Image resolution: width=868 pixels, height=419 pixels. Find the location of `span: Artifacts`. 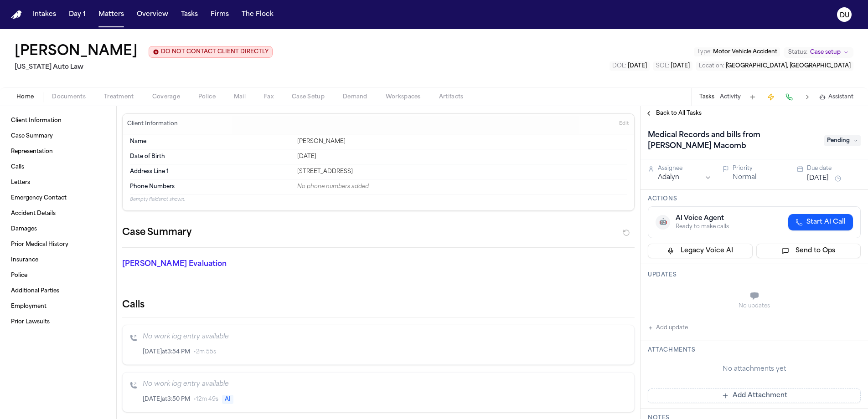

span: Artifacts is located at coordinates (451, 97).